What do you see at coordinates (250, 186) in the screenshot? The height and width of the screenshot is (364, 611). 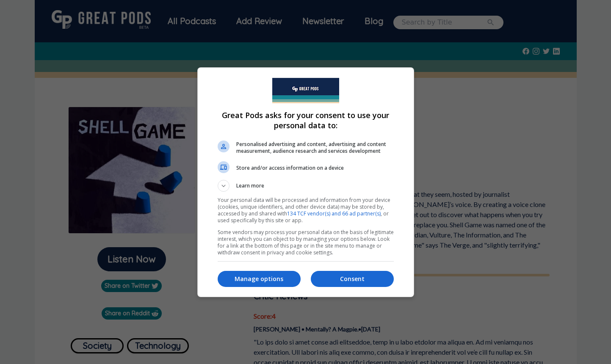 I see `span: Learn more` at bounding box center [250, 186].